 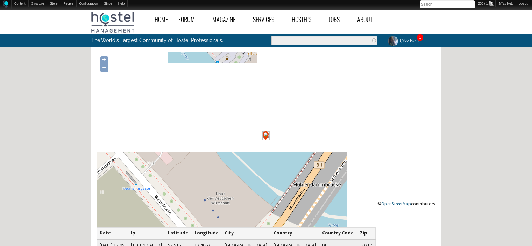 I want to click on a: Jobs, so click(x=338, y=19).